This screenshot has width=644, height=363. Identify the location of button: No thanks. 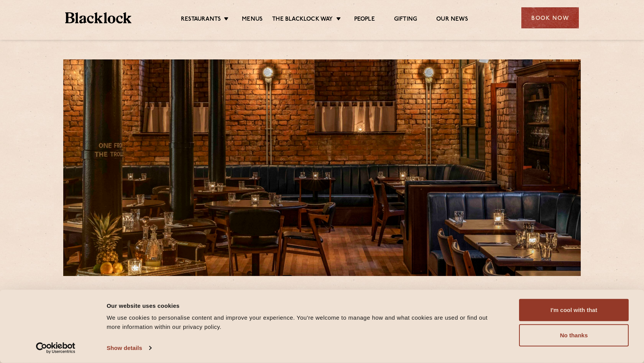
(574, 335).